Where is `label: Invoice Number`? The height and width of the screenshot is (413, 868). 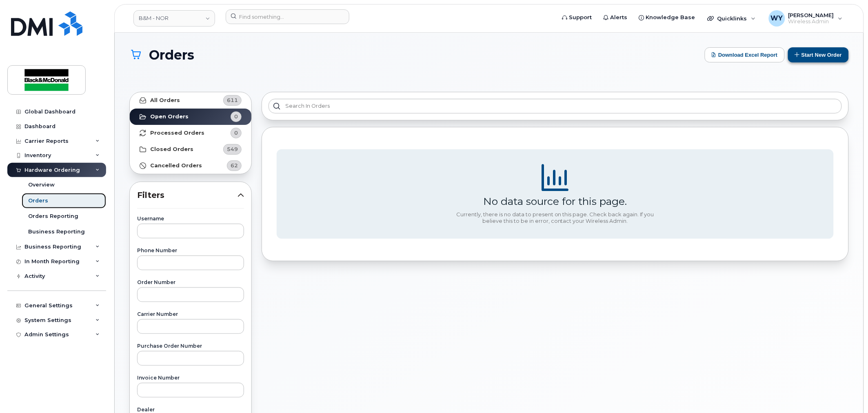 label: Invoice Number is located at coordinates (191, 378).